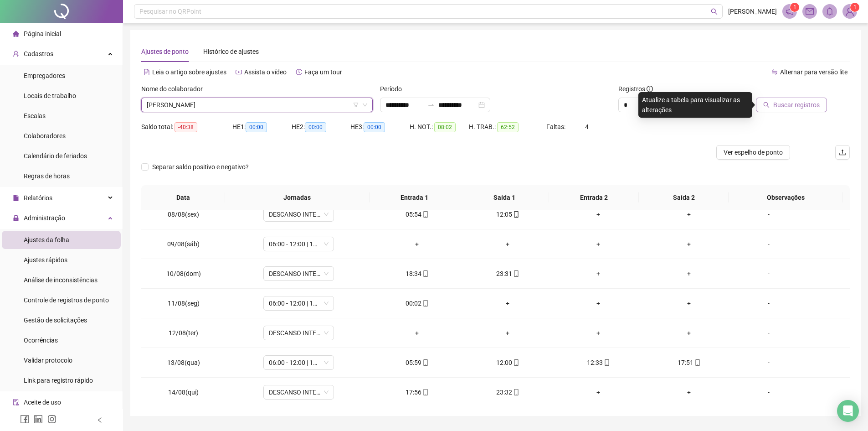  I want to click on span: Gestão de solicitações, so click(55, 320).